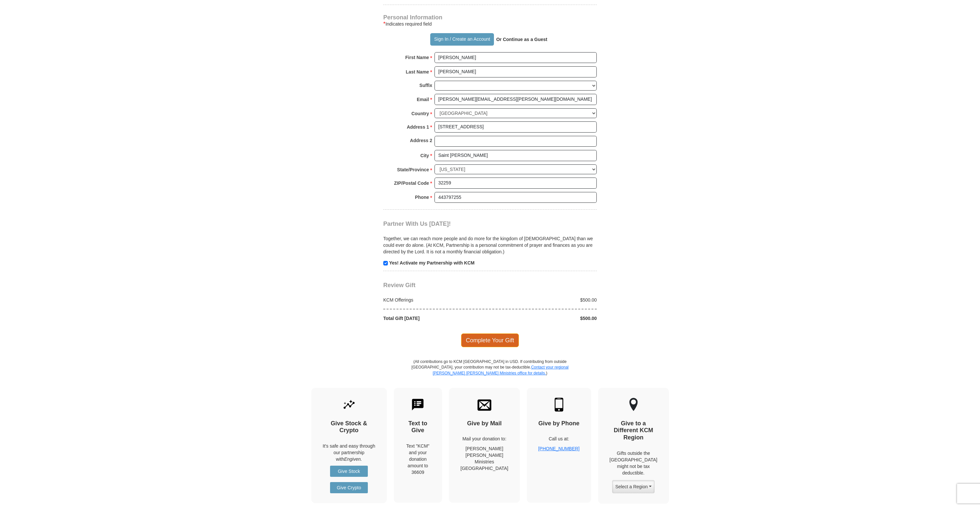 The width and height of the screenshot is (980, 508). Describe the element at coordinates (484, 405) in the screenshot. I see `img: envelope.svg` at that location.